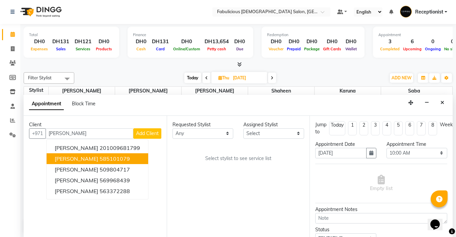 Image resolution: width=456 pixels, height=237 pixels. I want to click on div: Jump to, so click(321, 128).